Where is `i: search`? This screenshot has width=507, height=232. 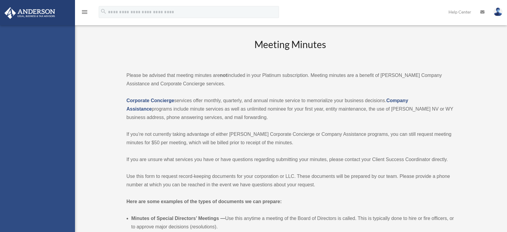 i: search is located at coordinates (104, 11).